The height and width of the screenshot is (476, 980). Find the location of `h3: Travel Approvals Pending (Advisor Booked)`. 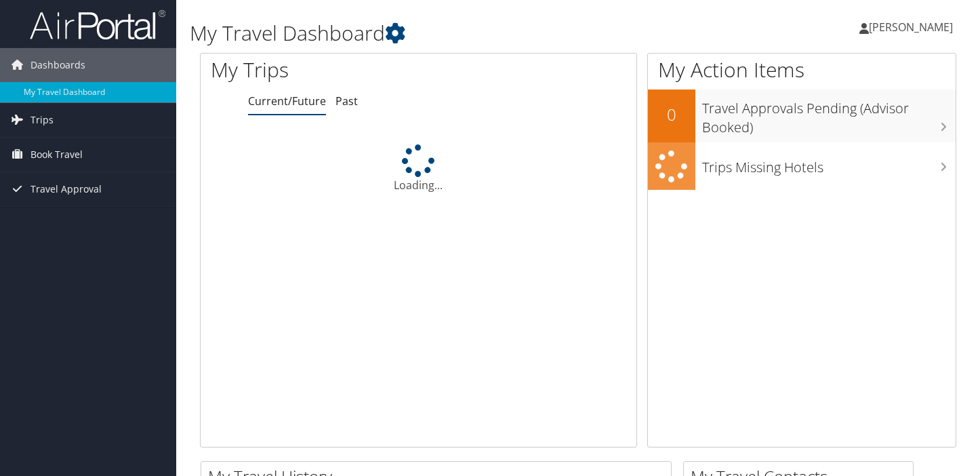

h3: Travel Approvals Pending (Advisor Booked) is located at coordinates (829, 114).